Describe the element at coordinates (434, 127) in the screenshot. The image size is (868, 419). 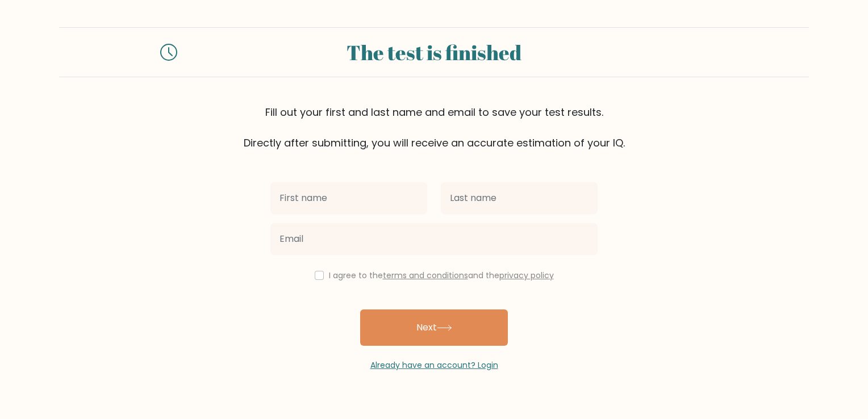
I see `div: Fill out your first and last name and email to save your test results. Directly after submitting,...` at that location.